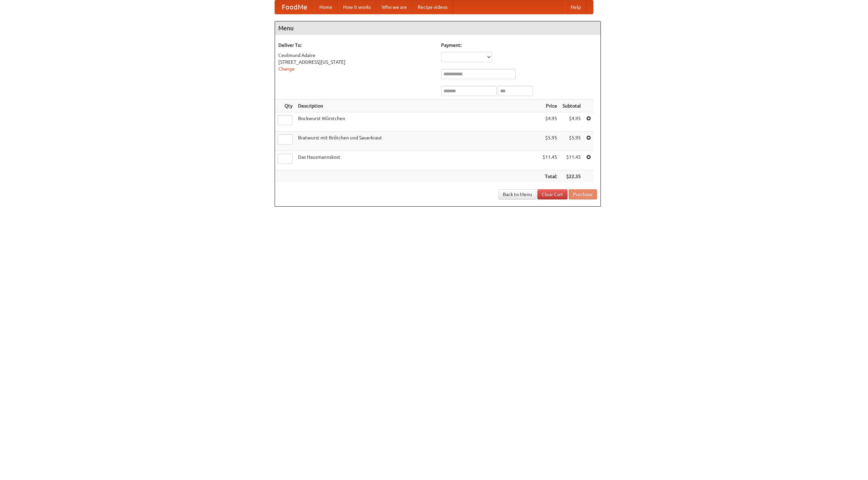 This screenshot has height=480, width=868. I want to click on th: Total:, so click(550, 177).